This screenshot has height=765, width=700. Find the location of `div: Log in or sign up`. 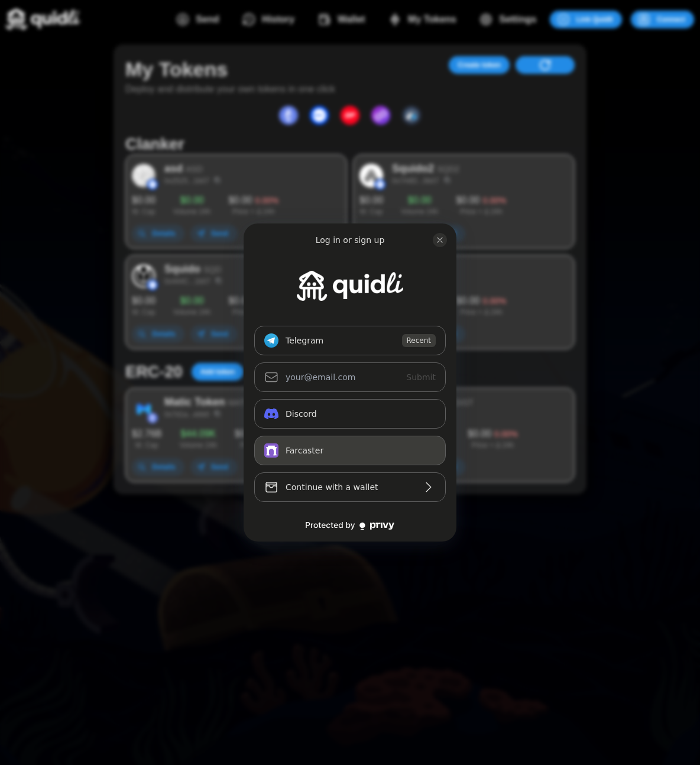

div: Log in or sign up is located at coordinates (350, 240).